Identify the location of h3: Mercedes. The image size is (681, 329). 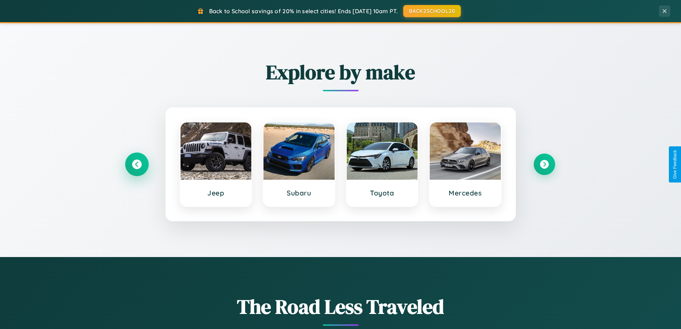
(465, 193).